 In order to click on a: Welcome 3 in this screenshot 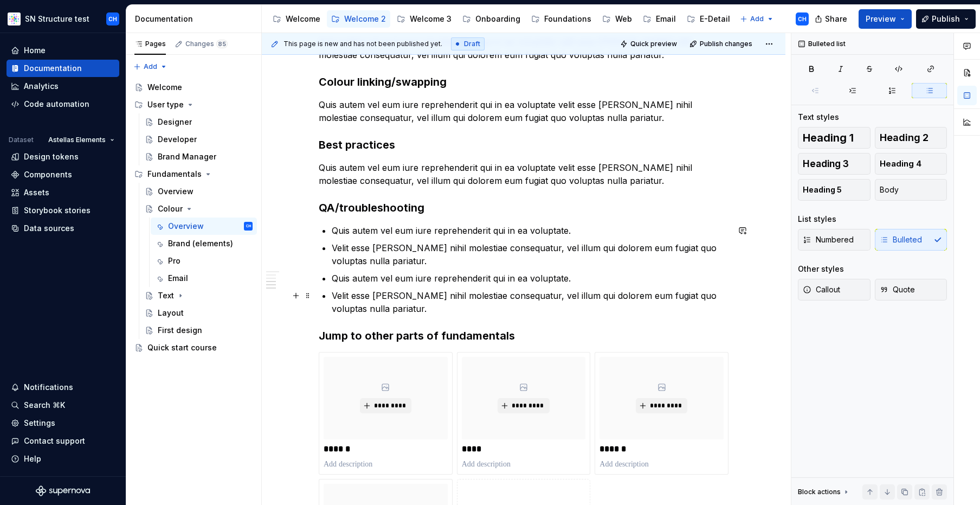, I will do `click(424, 19)`.